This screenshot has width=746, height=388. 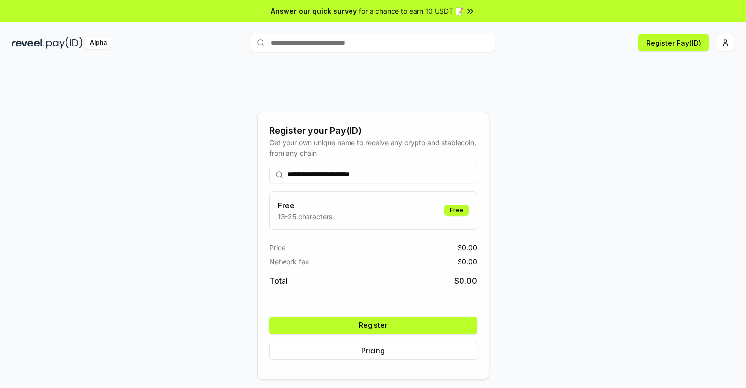 What do you see at coordinates (28, 43) in the screenshot?
I see `img: reveel_dark` at bounding box center [28, 43].